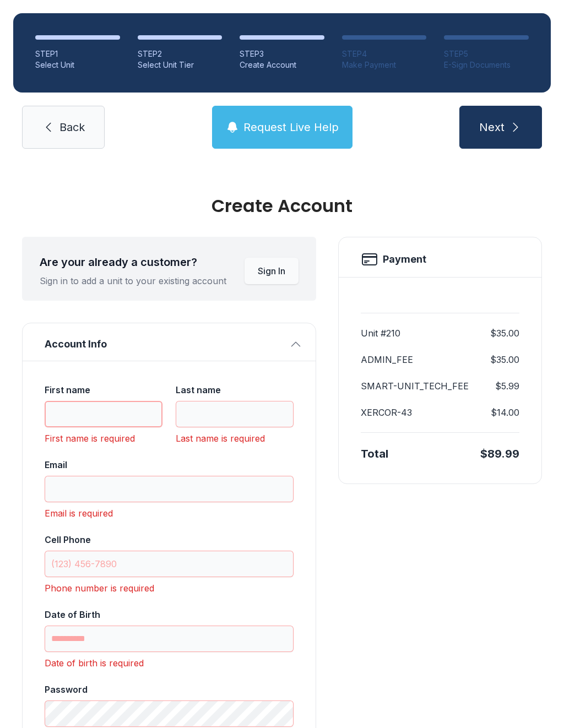  I want to click on input: First name, so click(103, 414).